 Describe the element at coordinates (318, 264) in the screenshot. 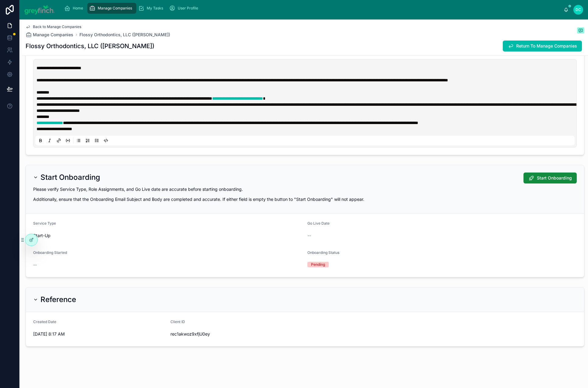

I see `div: Pending` at that location.